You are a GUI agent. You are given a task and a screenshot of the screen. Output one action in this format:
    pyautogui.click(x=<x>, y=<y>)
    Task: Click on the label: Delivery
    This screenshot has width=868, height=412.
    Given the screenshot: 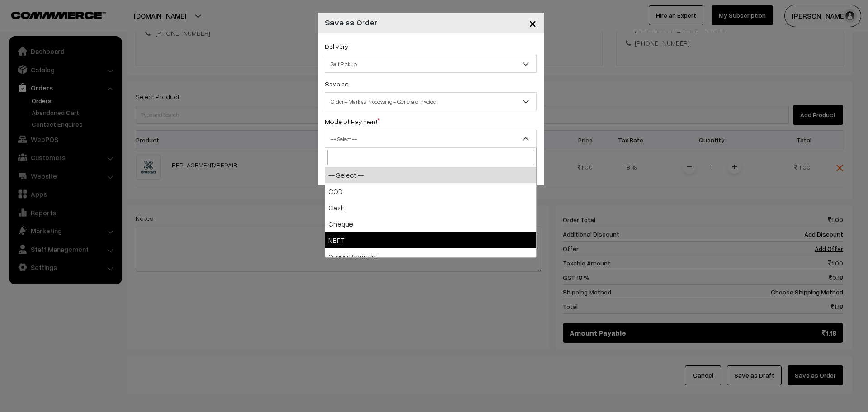 What is the action you would take?
    pyautogui.click(x=337, y=46)
    